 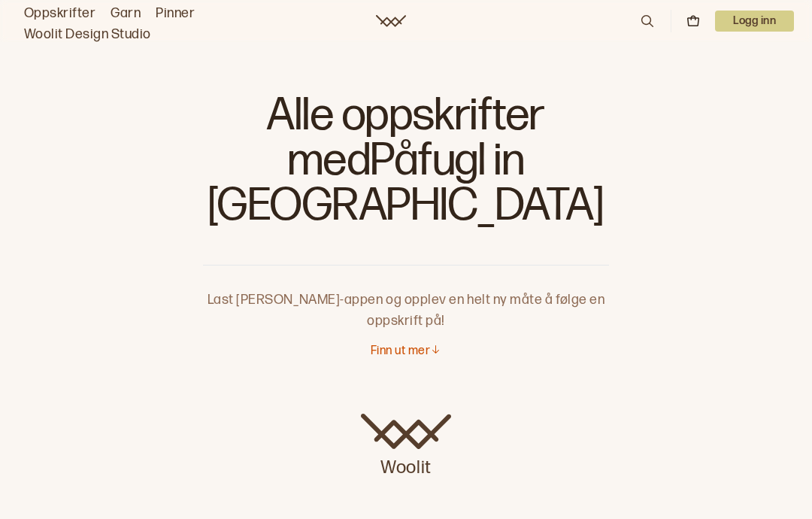 I want to click on p: Woolit, so click(x=406, y=465).